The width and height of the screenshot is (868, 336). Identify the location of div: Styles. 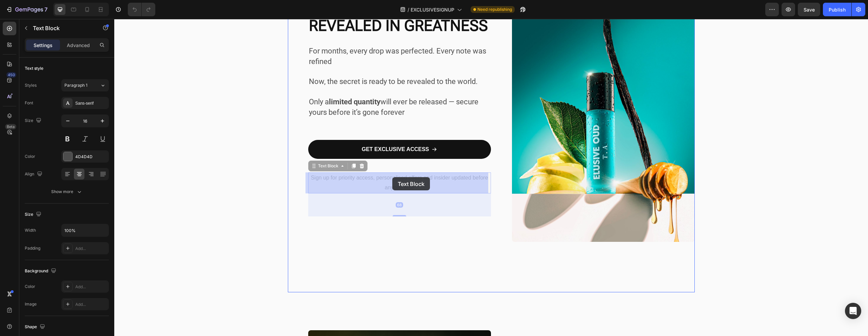
(31, 85).